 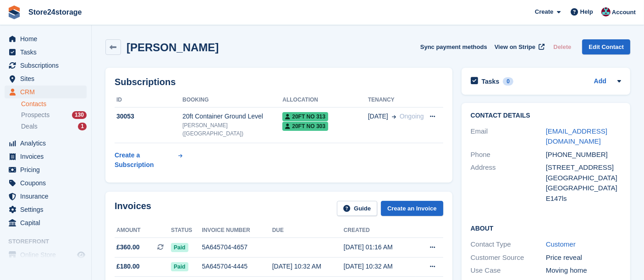 What do you see at coordinates (48, 210) in the screenshot?
I see `span: Settings` at bounding box center [48, 210].